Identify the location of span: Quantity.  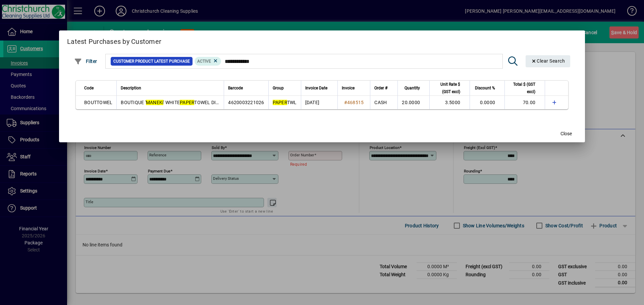
(412, 88).